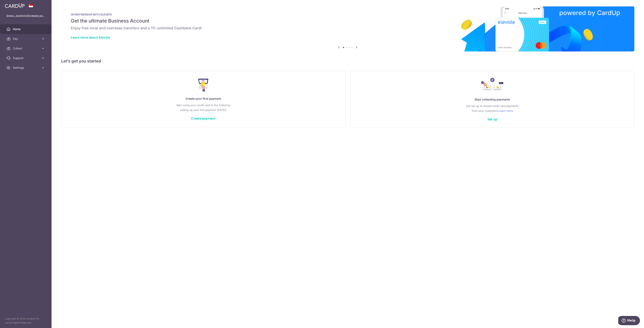 This screenshot has width=644, height=328. What do you see at coordinates (26, 39) in the screenshot?
I see `span: Pay` at bounding box center [26, 39].